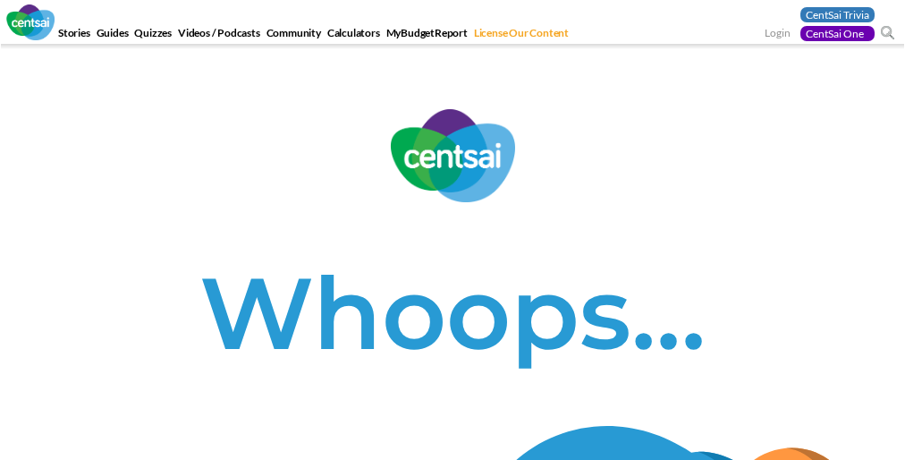 Image resolution: width=905 pixels, height=460 pixels. I want to click on a: CentSai Trivia, so click(837, 14).